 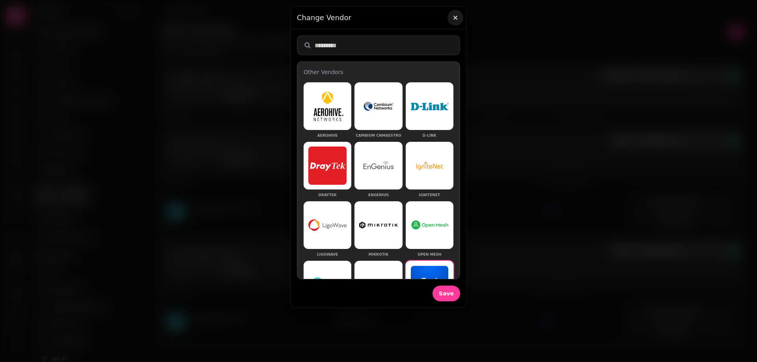 What do you see at coordinates (378, 166) in the screenshot?
I see `img: EnGenius` at bounding box center [378, 166].